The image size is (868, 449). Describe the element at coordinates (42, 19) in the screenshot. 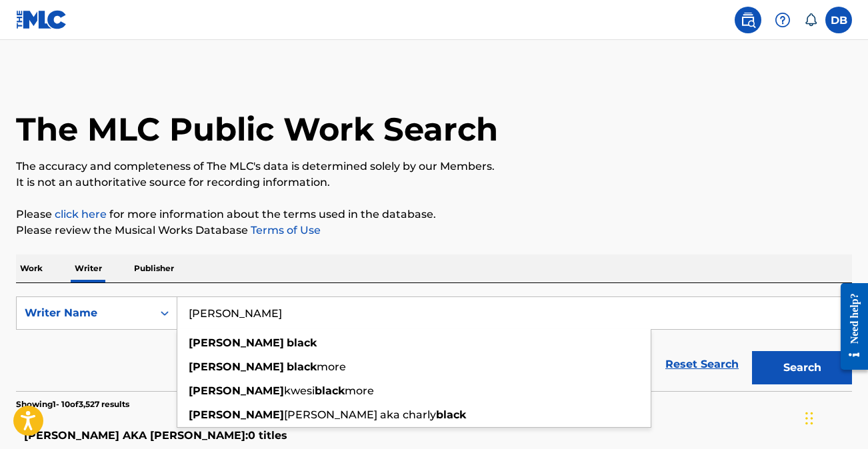

I see `img: MLC Logo` at that location.